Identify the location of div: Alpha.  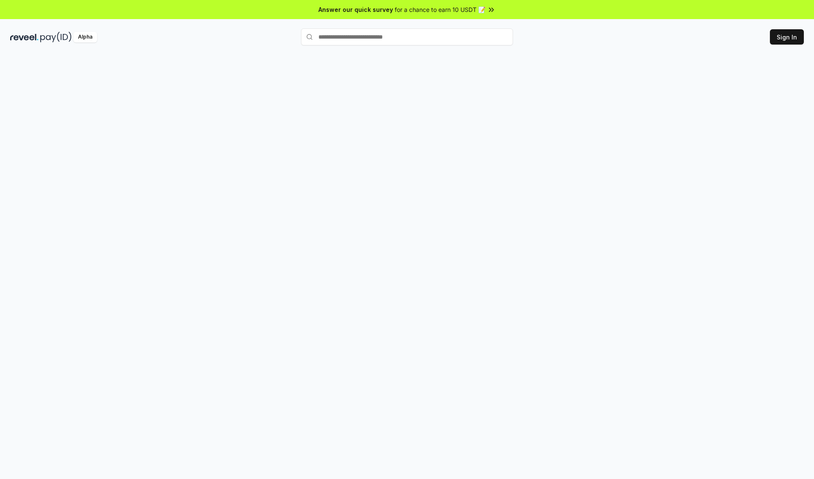
(85, 37).